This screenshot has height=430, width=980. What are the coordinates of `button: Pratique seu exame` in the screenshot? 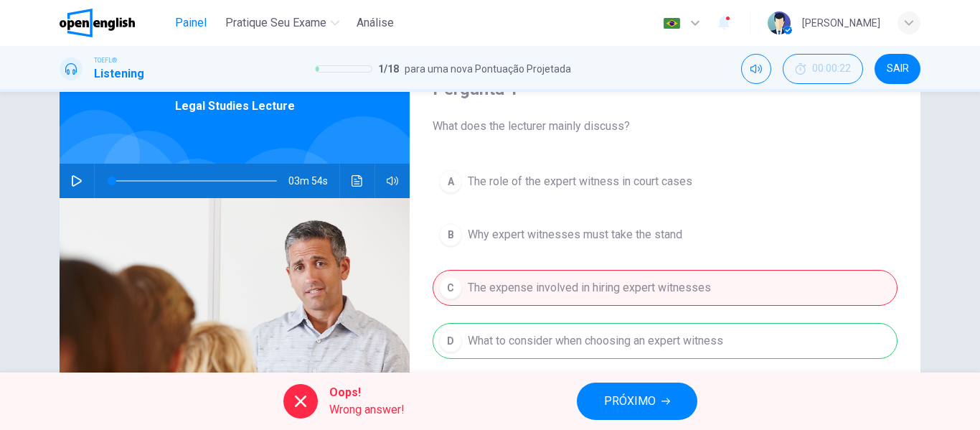 It's located at (282, 23).